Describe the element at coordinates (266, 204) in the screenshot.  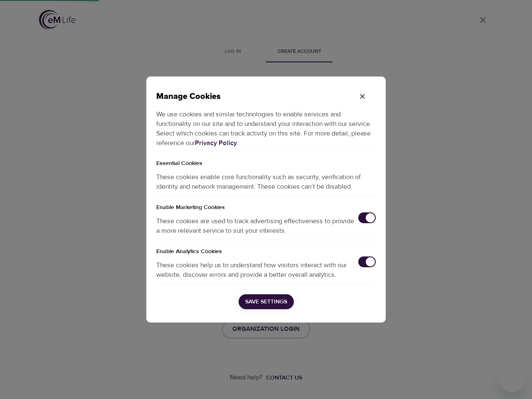
I see `h5: Enable Marketing Cookies` at that location.